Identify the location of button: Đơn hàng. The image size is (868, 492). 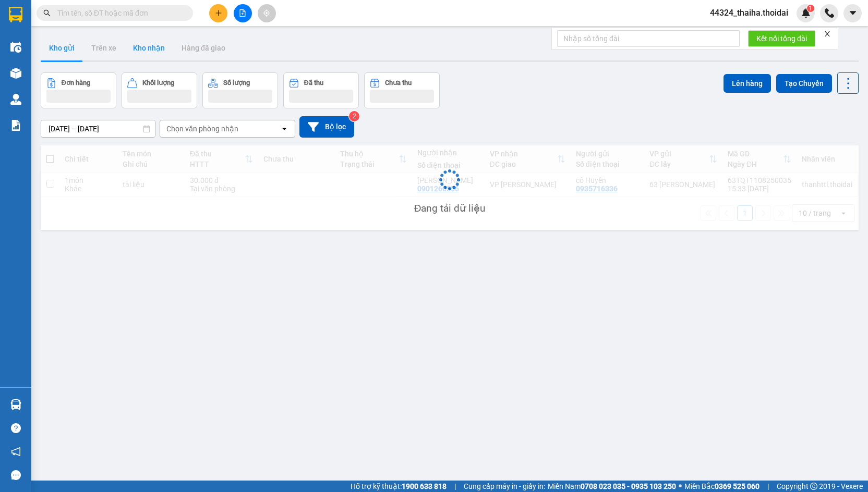
(78, 91).